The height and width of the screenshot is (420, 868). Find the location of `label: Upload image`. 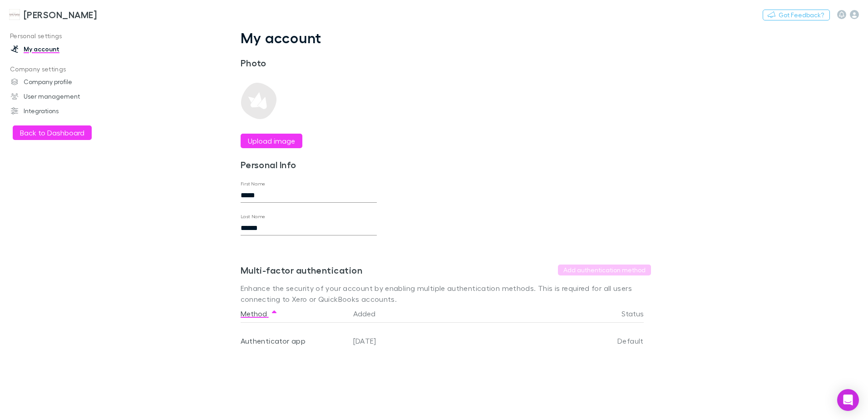

label: Upload image is located at coordinates (271, 141).